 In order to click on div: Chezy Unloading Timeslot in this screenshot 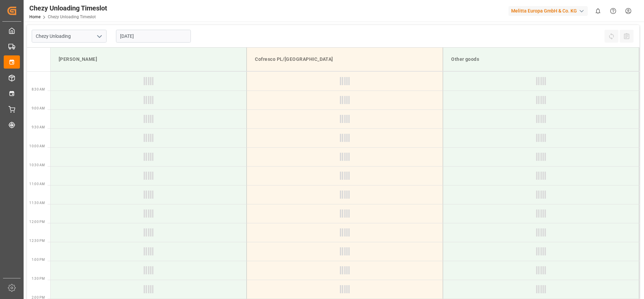, I will do `click(68, 8)`.